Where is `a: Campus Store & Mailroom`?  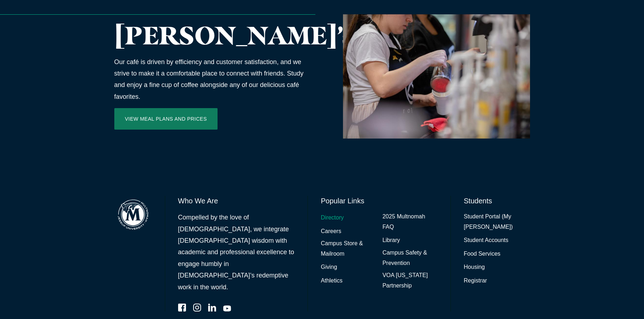
a: Campus Store & Mailroom is located at coordinates (348, 249).